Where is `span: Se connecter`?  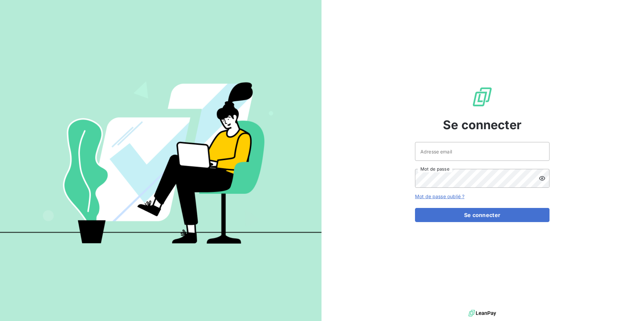
span: Se connecter is located at coordinates (482, 125).